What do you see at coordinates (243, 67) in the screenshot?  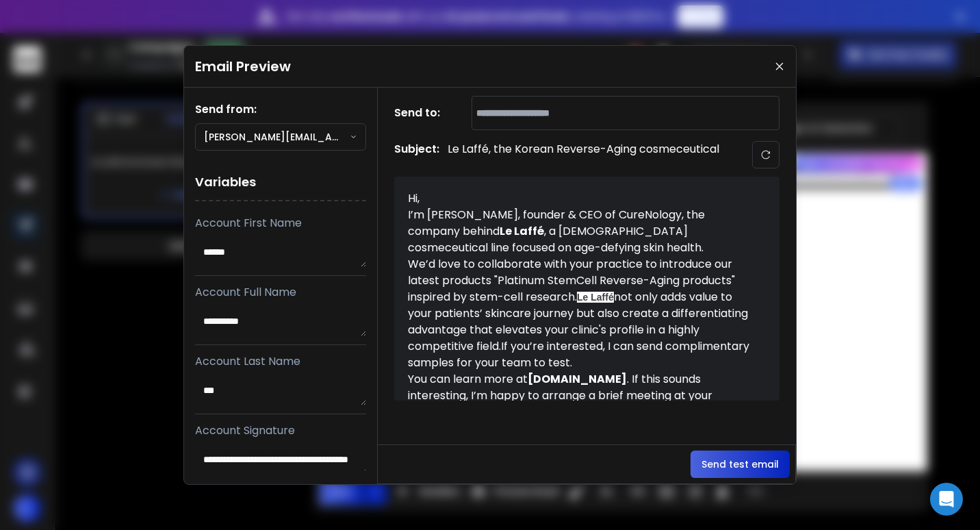 I see `h1: Email Preview` at bounding box center [243, 67].